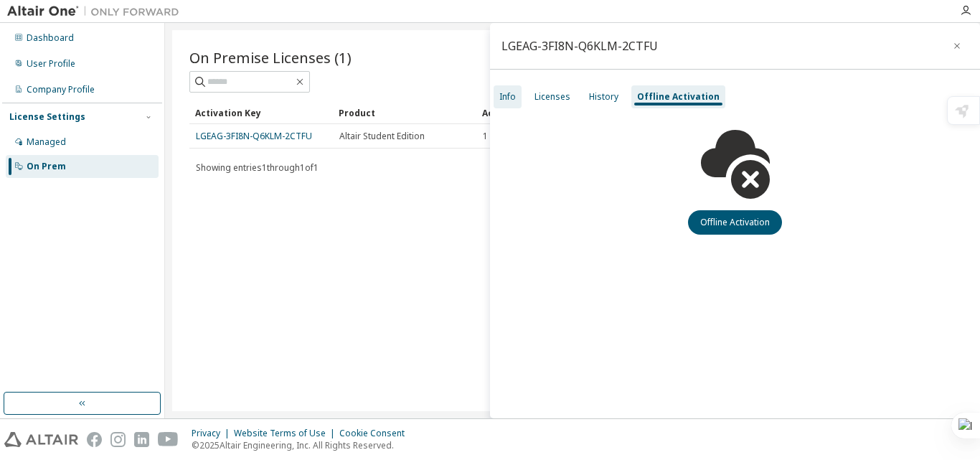  What do you see at coordinates (94, 440) in the screenshot?
I see `img: facebook.svg` at bounding box center [94, 440].